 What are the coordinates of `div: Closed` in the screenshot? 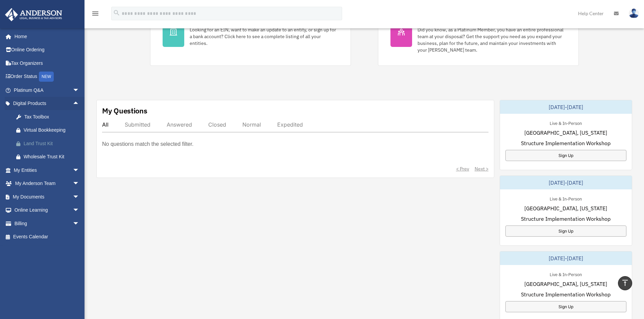 It's located at (217, 125).